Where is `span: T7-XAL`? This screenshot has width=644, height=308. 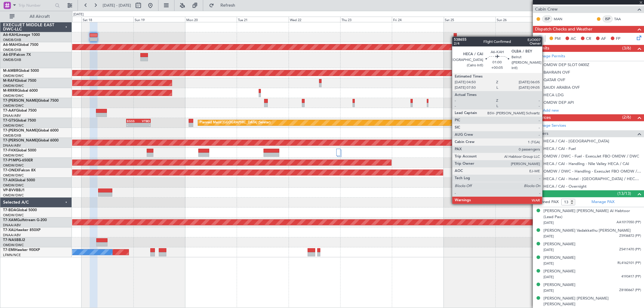 span: T7-XAL is located at coordinates (9, 230).